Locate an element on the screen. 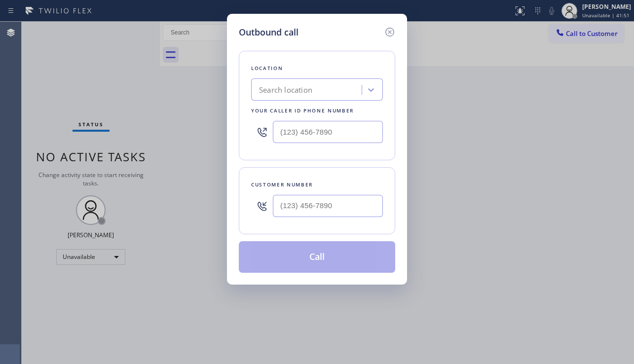 This screenshot has height=364, width=634. h5: Outbound call is located at coordinates (269, 32).